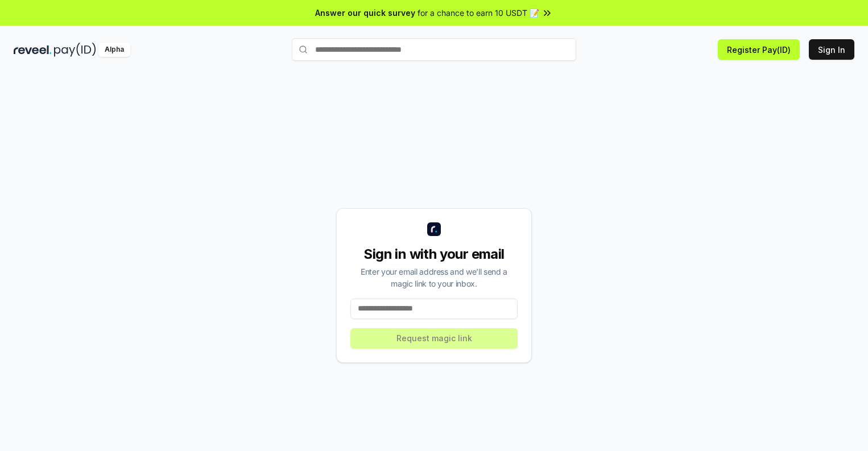 This screenshot has width=868, height=451. What do you see at coordinates (33, 50) in the screenshot?
I see `img: reveel_dark` at bounding box center [33, 50].